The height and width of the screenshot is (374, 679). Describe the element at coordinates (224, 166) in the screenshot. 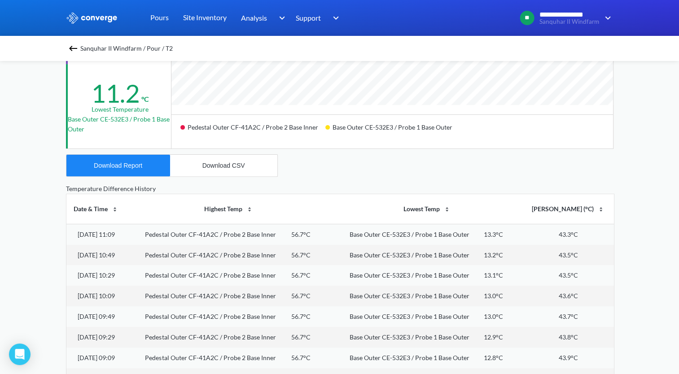

I see `div: Download CSV` at that location.